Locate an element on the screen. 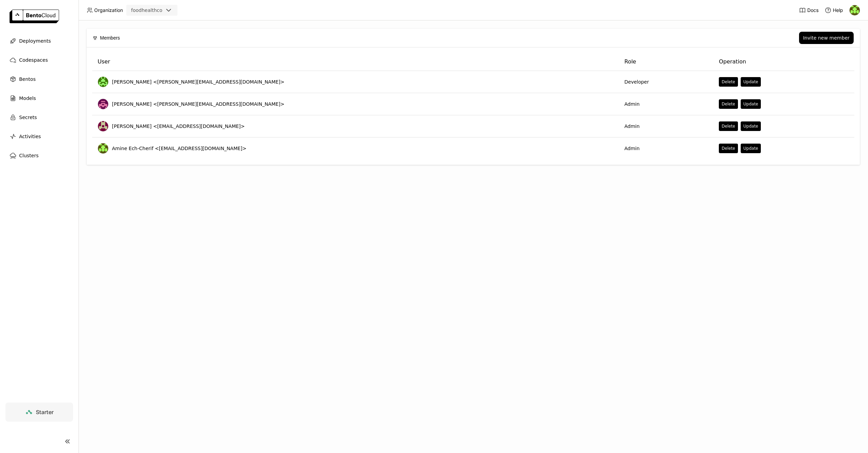  a: Deployments is located at coordinates (39, 41).